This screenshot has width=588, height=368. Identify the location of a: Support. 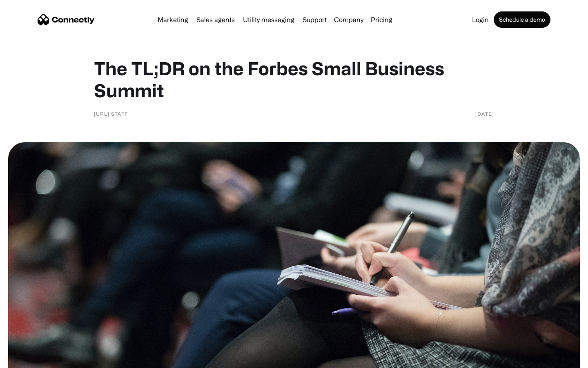
(314, 20).